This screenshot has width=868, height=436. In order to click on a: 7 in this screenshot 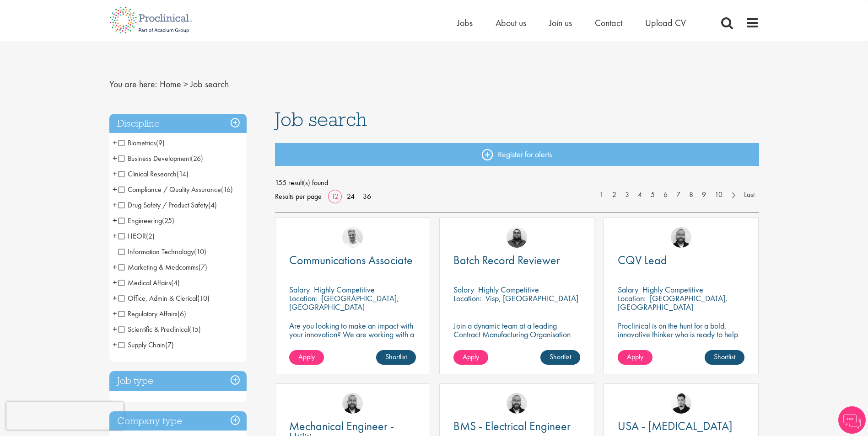, I will do `click(679, 195)`.